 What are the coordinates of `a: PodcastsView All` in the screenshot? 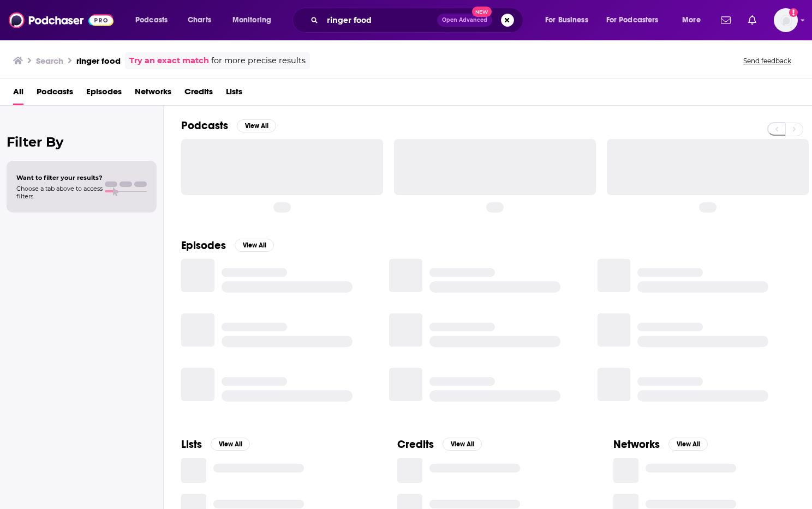 It's located at (228, 125).